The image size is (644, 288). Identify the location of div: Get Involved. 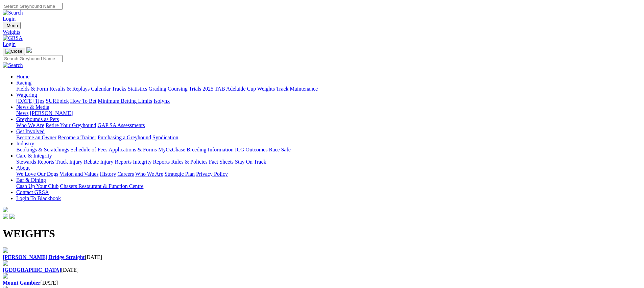
(328, 138).